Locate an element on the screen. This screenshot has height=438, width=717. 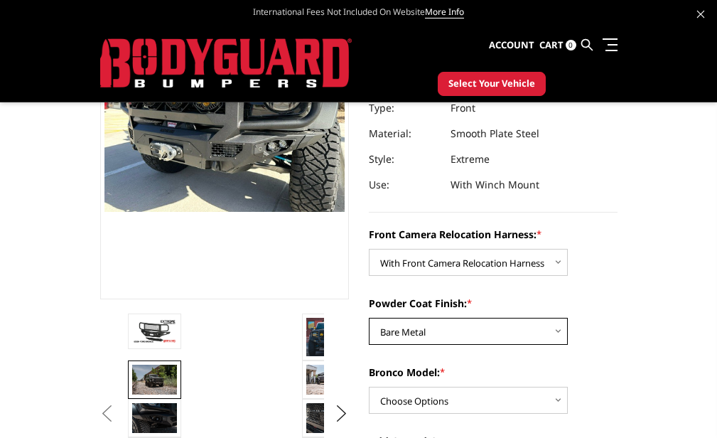
span: 0 is located at coordinates (571, 45).